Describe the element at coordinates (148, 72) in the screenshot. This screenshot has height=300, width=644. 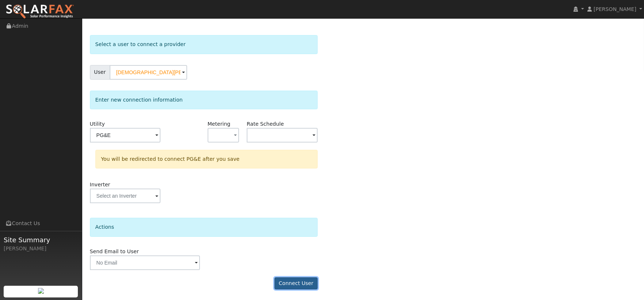
I see `input: Select a User` at that location.